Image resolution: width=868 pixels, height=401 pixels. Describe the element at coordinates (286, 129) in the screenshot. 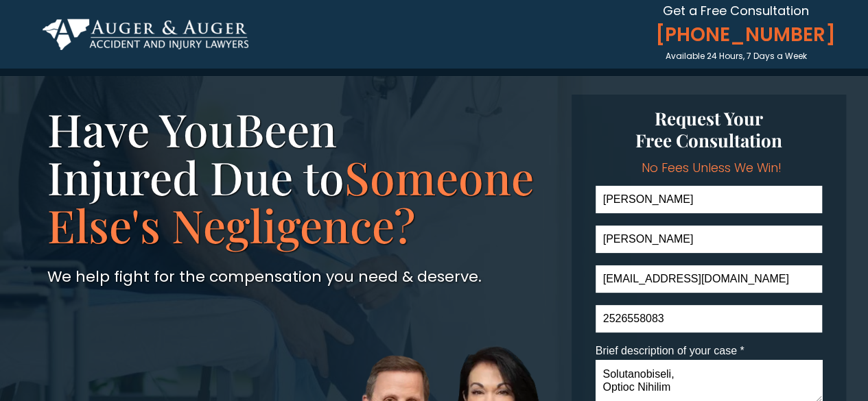

I see `span: Been` at that location.